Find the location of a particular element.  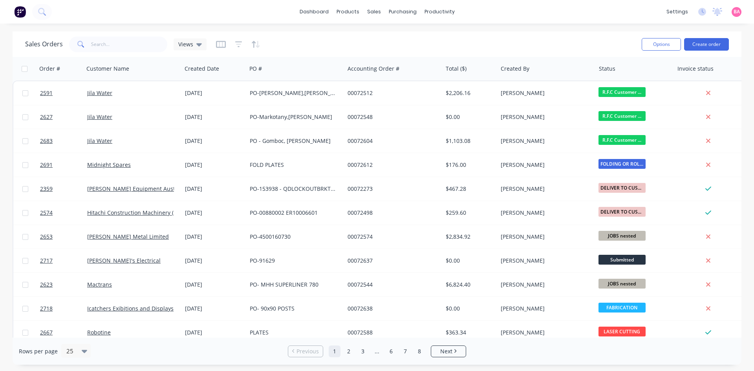

a: 2623 is located at coordinates (64, 285).